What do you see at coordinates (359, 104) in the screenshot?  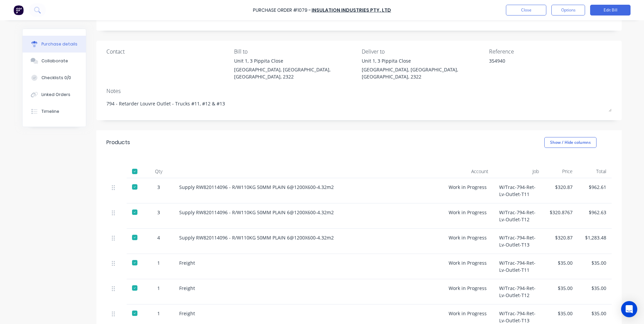 I see `textarea: 794 - Retarder Louvre Outlet - Trucks #11, #12 & #13` at bounding box center [359, 104].